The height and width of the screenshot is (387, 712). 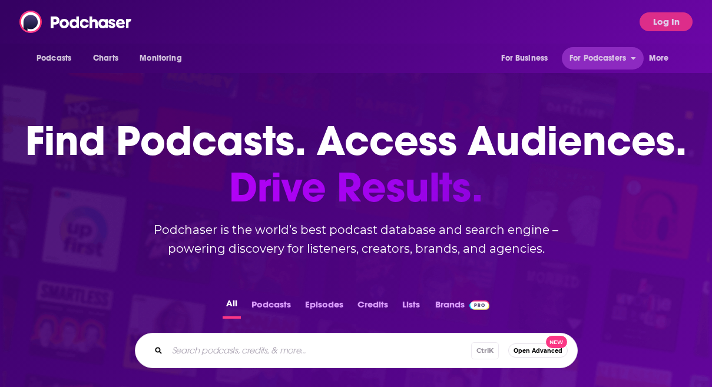 I want to click on span: Open Advanced, so click(x=537, y=350).